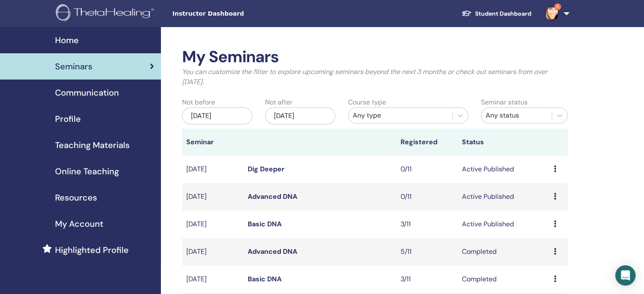  Describe the element at coordinates (504, 143) in the screenshot. I see `th: Status` at that location.